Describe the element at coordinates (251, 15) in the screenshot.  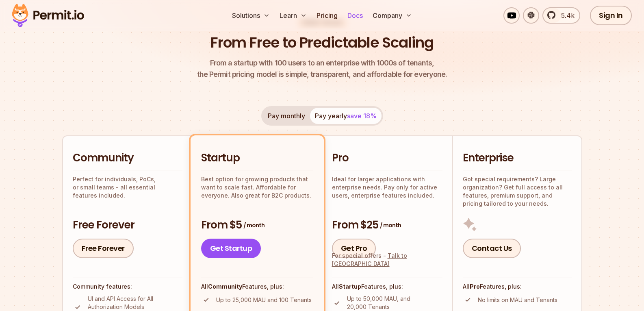
I see `button: Solutions` at that location.